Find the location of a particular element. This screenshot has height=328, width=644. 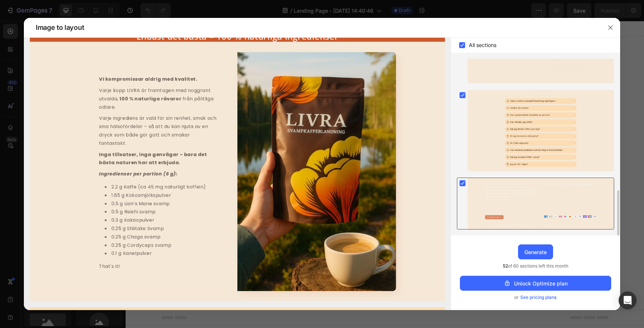

button: Add elements is located at coordinates (287, 178).